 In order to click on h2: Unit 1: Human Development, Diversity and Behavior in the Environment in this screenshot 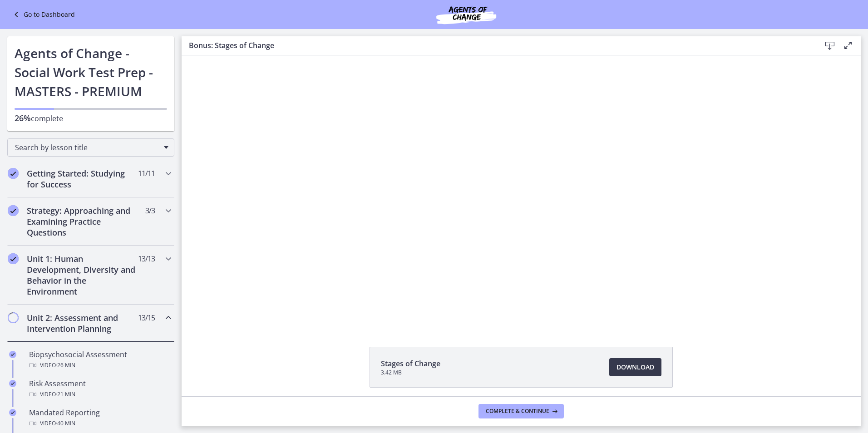, I will do `click(82, 275)`.